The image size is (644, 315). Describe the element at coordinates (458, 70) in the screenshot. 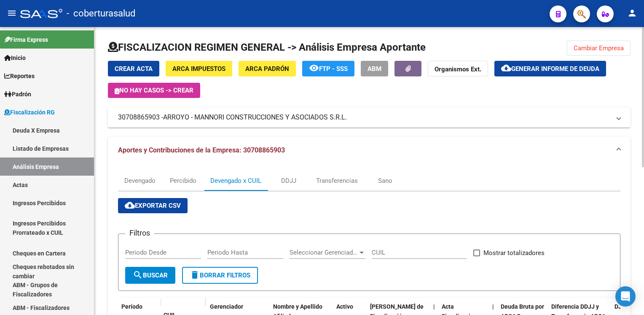

I see `strong: Organismos Ext.` at that location.